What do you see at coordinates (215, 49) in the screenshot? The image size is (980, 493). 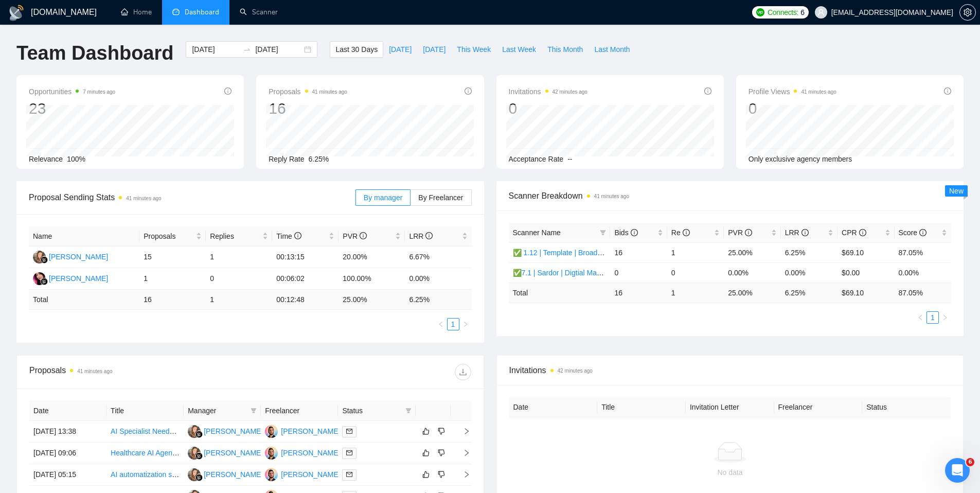 I see `input: Start date` at bounding box center [215, 49].